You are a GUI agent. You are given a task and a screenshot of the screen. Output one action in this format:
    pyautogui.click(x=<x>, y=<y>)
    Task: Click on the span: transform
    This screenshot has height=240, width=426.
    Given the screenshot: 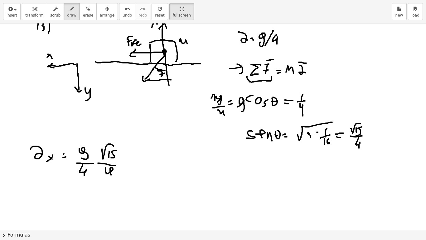 What is the action you would take?
    pyautogui.click(x=34, y=15)
    